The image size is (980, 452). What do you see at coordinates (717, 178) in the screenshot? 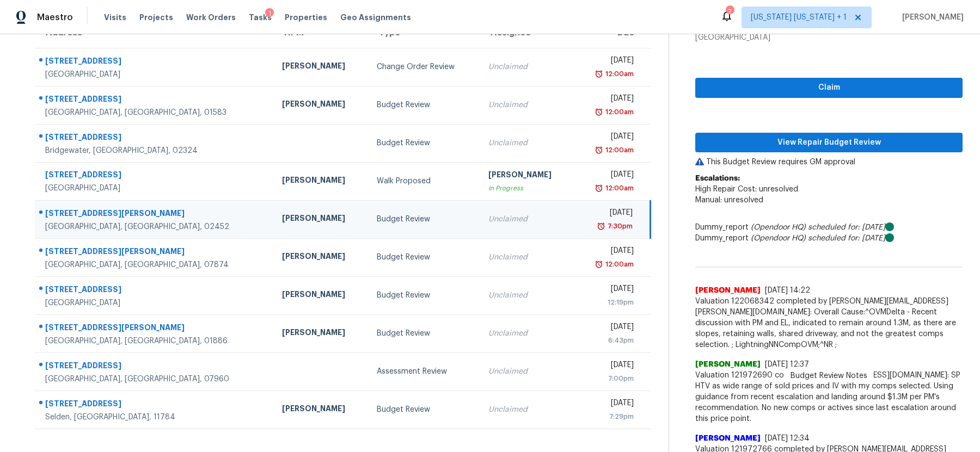
I see `b: Escalations:` at bounding box center [717, 178].